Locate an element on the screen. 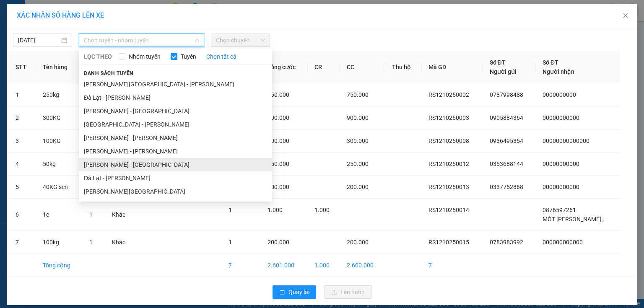 This screenshot has width=644, height=308. th: STT is located at coordinates (22, 67).